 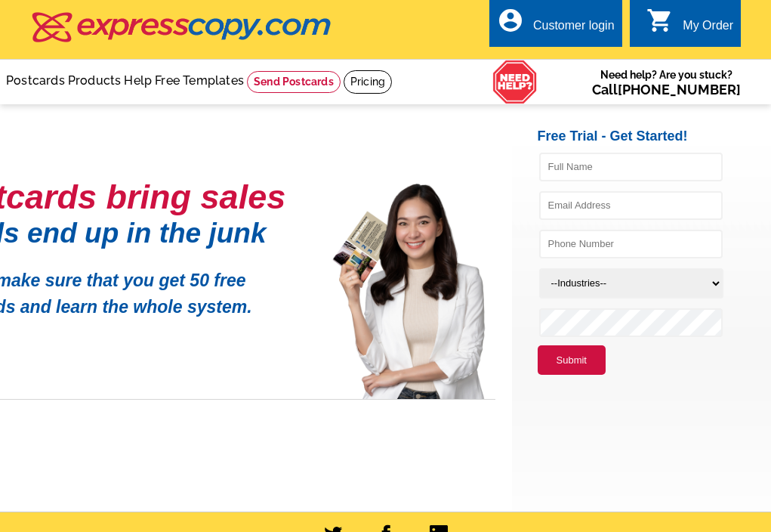 What do you see at coordinates (666, 89) in the screenshot?
I see `span: Call` at bounding box center [666, 89].